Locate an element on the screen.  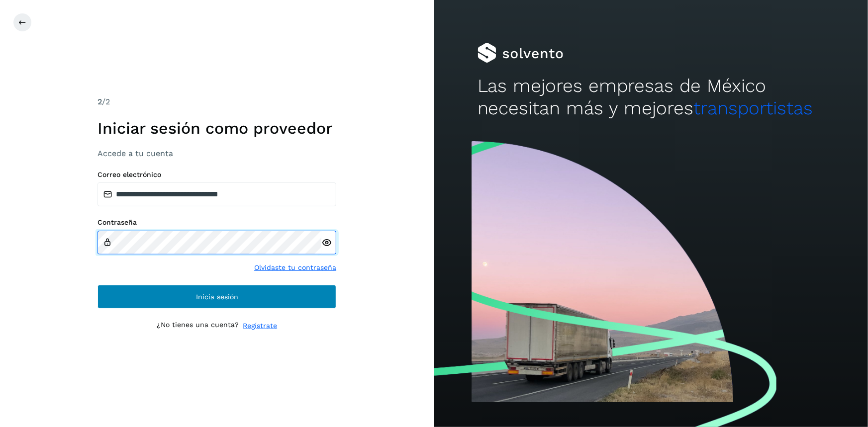
button: Inicia sesión is located at coordinates (217, 297).